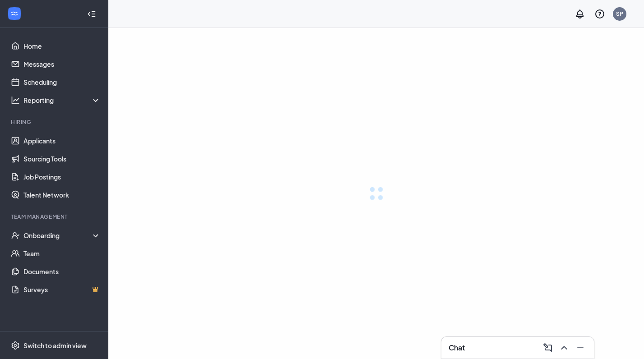 The height and width of the screenshot is (359, 644). I want to click on a: Documents, so click(62, 271).